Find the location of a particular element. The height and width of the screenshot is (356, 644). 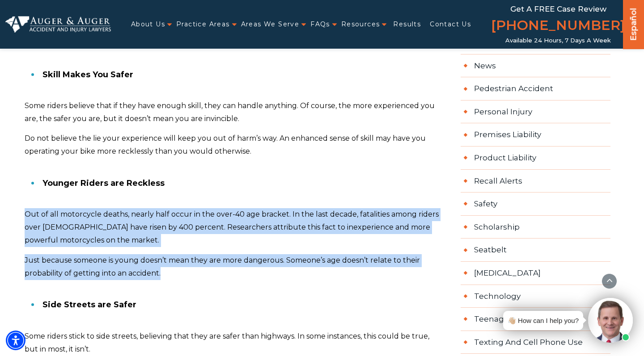

b: Side Streets are Safer is located at coordinates (89, 304).